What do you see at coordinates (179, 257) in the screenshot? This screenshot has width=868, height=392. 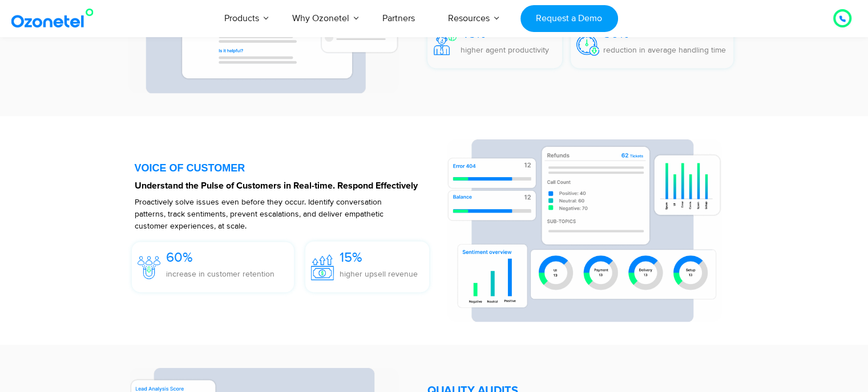 I see `span: 60%` at bounding box center [179, 257].